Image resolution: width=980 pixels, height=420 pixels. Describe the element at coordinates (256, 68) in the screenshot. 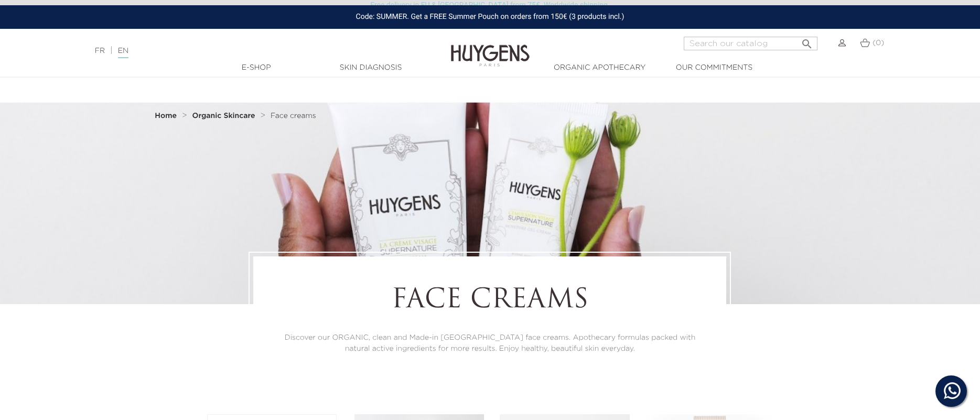

I see `a: E-Shop` at that location.